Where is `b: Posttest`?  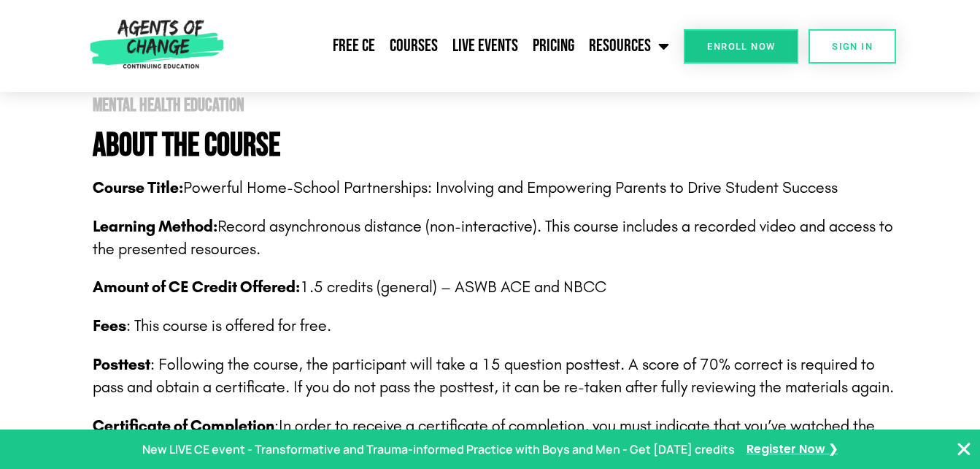 b: Posttest is located at coordinates (121, 365).